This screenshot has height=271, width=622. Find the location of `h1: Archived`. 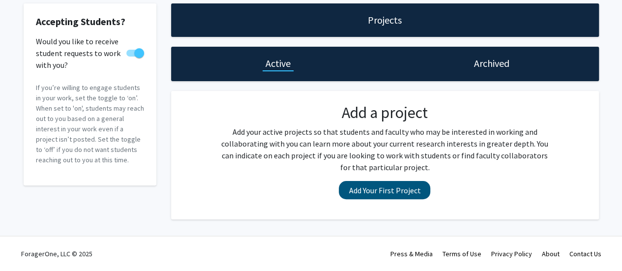

h1: Archived is located at coordinates (491, 63).